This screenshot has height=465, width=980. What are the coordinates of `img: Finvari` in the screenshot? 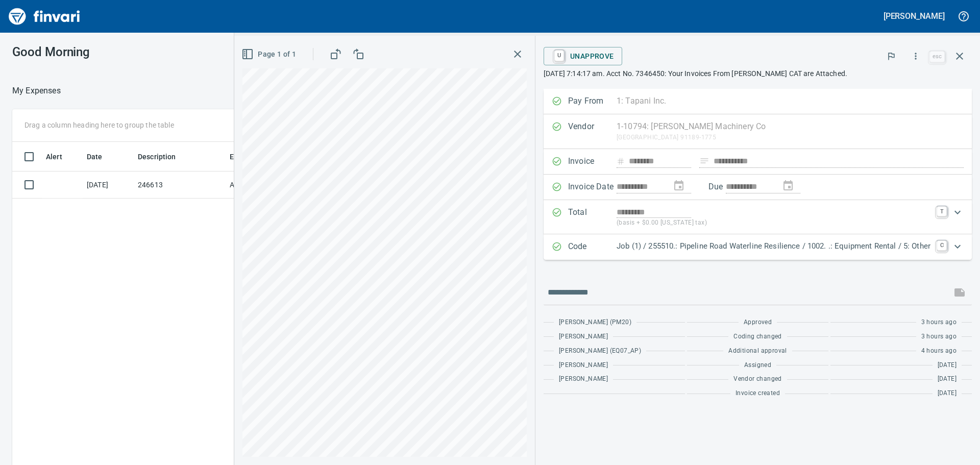 It's located at (44, 16).